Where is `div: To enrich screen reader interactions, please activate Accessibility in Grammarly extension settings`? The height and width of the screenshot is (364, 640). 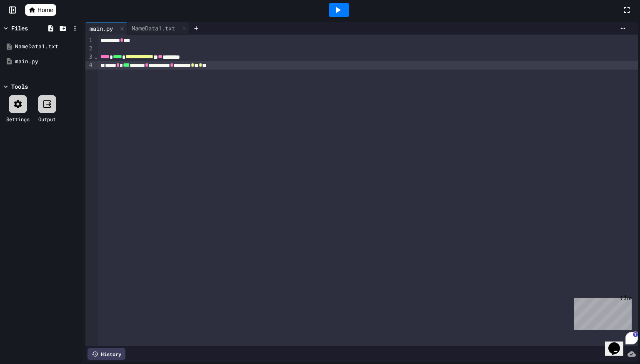
div: To enrich screen reader interactions, please activate Accessibility in Grammarly extension settings is located at coordinates (368, 190).